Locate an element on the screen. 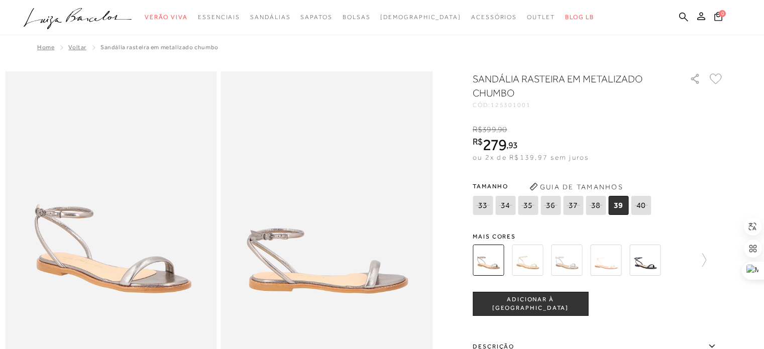  span: 35 is located at coordinates (528, 206).